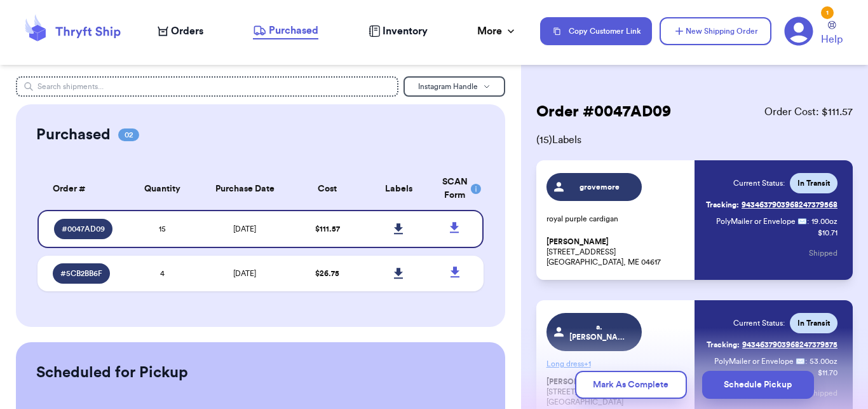  Describe the element at coordinates (294, 30) in the screenshot. I see `span: Purchased` at that location.